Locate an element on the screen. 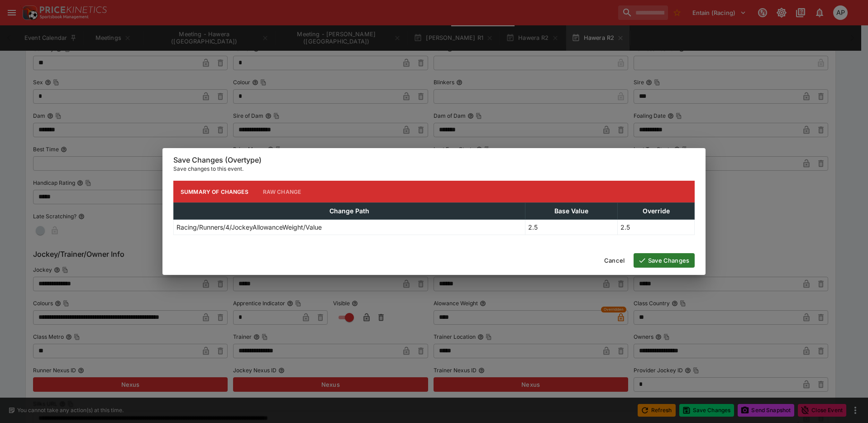  button: Summary of Changes is located at coordinates (215, 191).